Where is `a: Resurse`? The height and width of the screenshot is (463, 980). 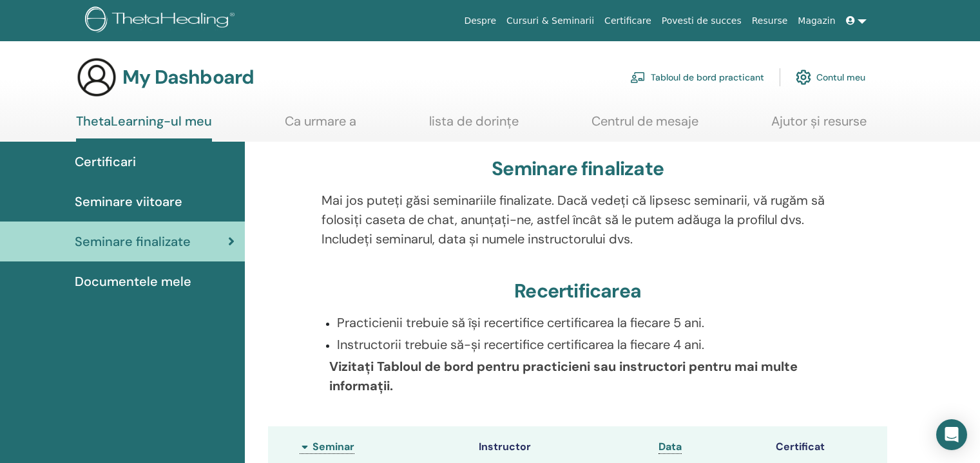
a: Resurse is located at coordinates (770, 21).